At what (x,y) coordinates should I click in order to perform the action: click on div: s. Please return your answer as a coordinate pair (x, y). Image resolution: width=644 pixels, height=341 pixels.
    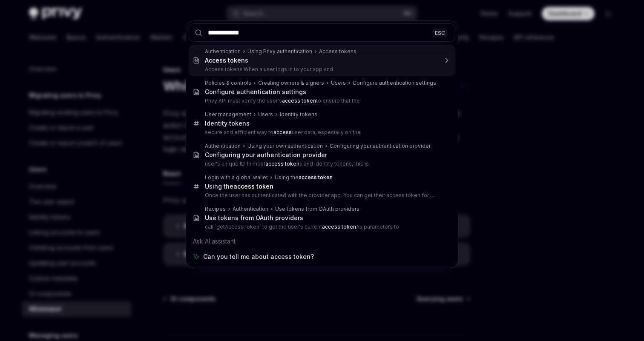
    Looking at the image, I should click on (227, 60).